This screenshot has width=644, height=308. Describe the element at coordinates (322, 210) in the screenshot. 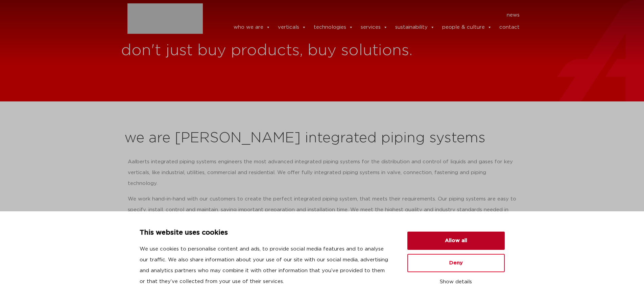

I see `p: We work hand-in-hand with our customers to create the perfect integrated piping system, that meet...` at that location.